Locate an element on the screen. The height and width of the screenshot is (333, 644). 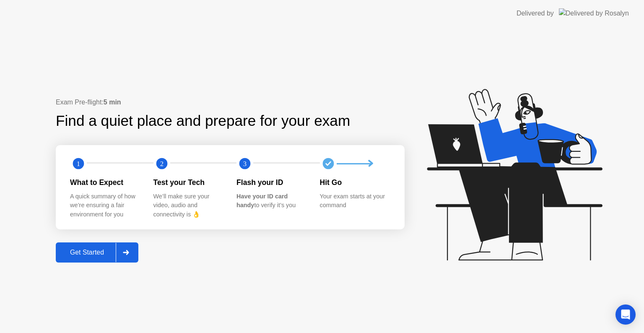
div: We’ll make sure your video, audio and connectivity is 👌 is located at coordinates (188, 205).